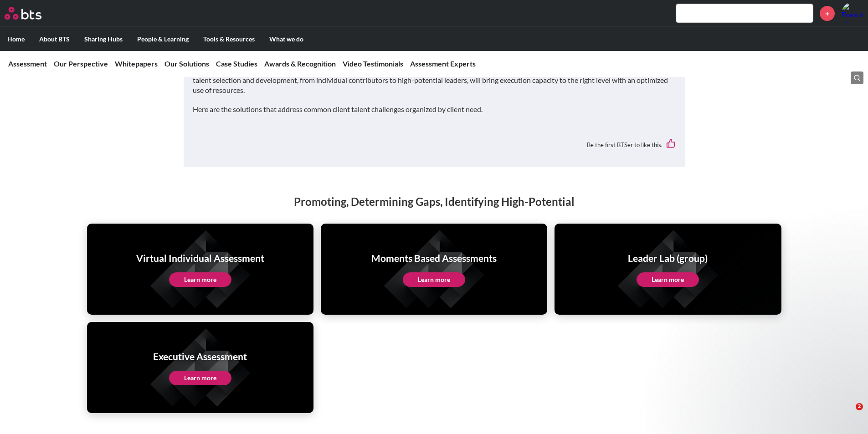 The image size is (868, 434). I want to click on a: Our Perspective, so click(80, 63).